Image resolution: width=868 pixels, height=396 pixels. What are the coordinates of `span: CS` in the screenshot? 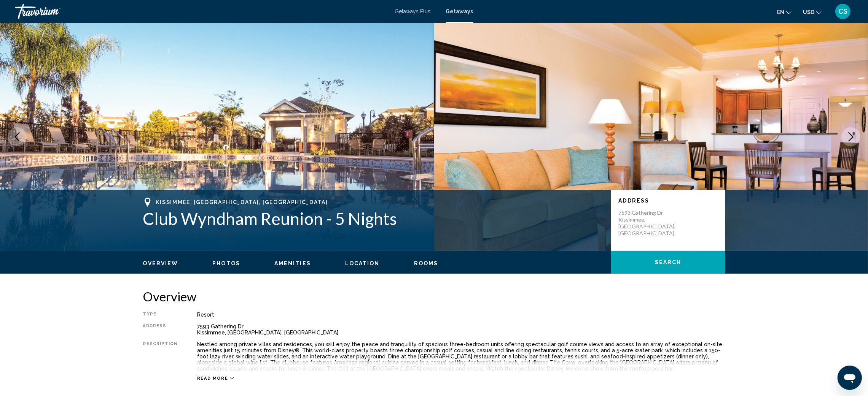 It's located at (843, 11).